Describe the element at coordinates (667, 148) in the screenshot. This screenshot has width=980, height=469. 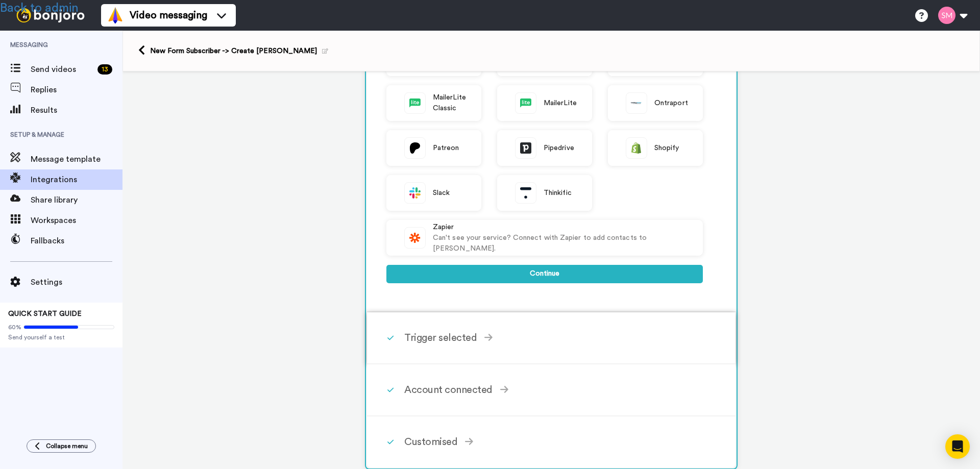
I see `span: Shopify` at that location.